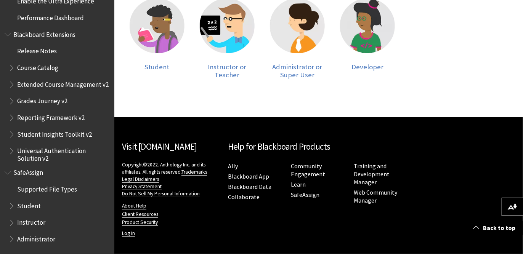 Image resolution: width=523 pixels, height=254 pixels. Describe the element at coordinates (372, 174) in the screenshot. I see `a: Training and Development Manager` at that location.